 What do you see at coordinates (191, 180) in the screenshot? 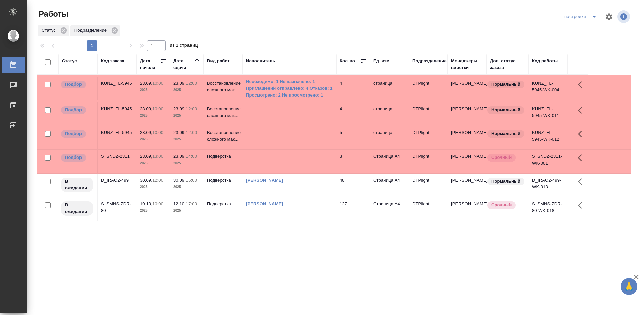
I see `p: 16:00` at bounding box center [191, 180].